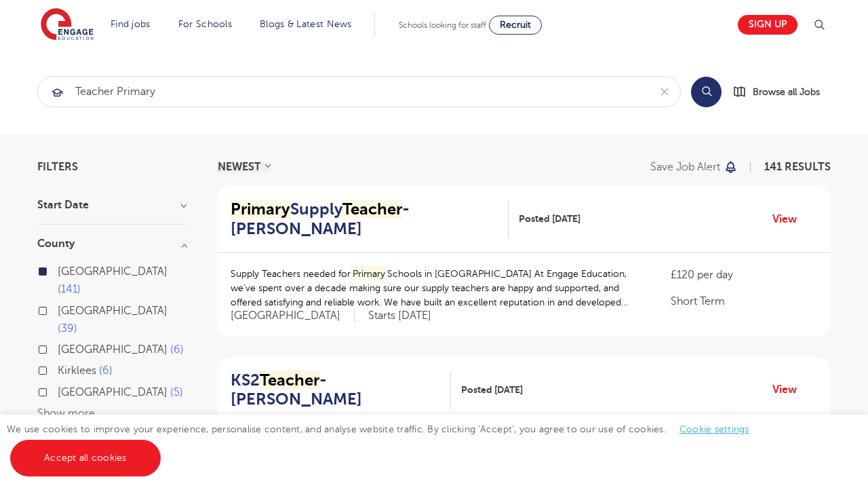 This screenshot has width=868, height=488. I want to click on button: Save job alert, so click(694, 167).